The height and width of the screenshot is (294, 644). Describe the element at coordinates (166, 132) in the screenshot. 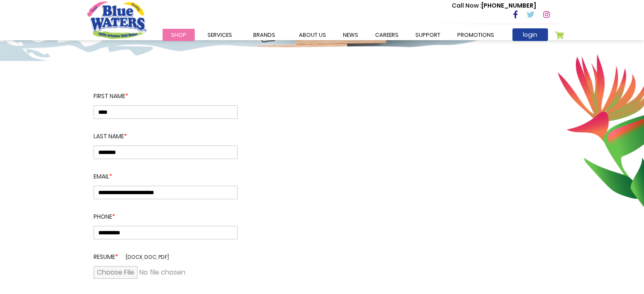

I see `label: Last Name` at that location.